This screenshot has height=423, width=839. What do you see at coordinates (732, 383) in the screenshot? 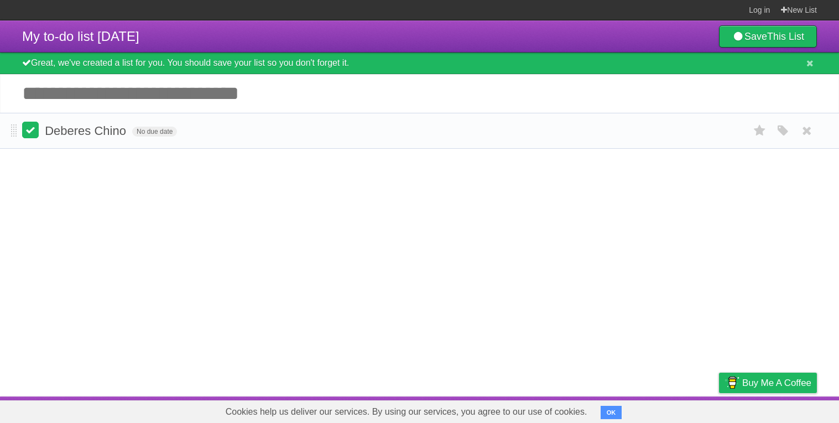
I see `img: Buy me a coffee` at bounding box center [732, 383].